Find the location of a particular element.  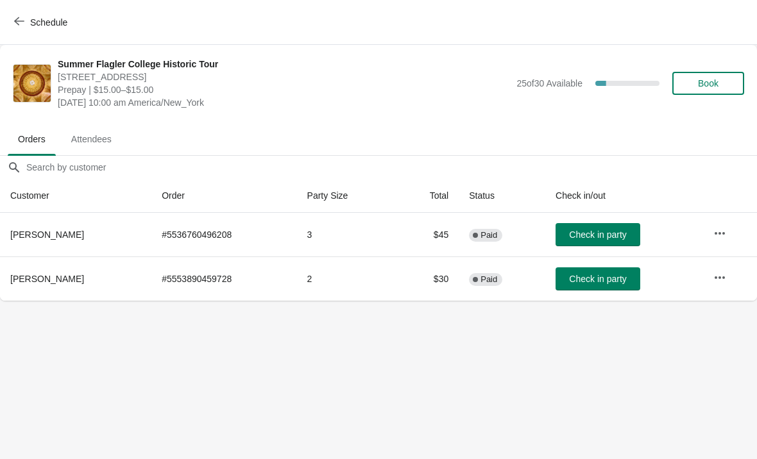

input: Search by customer is located at coordinates (391, 167).